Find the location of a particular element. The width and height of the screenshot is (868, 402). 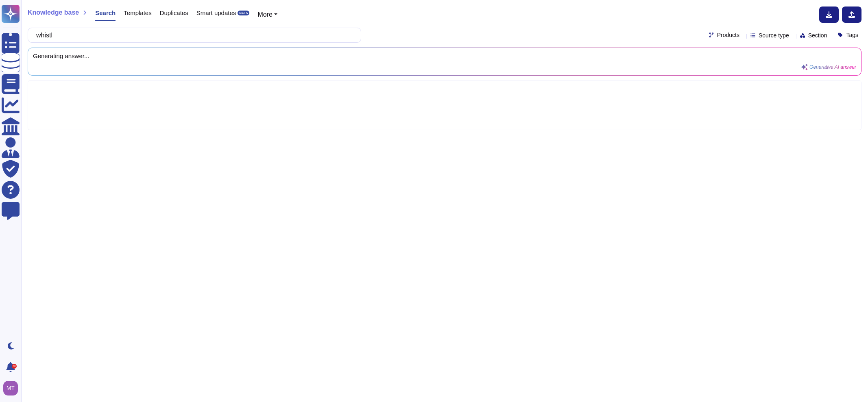

div: 9+ is located at coordinates (14, 366).